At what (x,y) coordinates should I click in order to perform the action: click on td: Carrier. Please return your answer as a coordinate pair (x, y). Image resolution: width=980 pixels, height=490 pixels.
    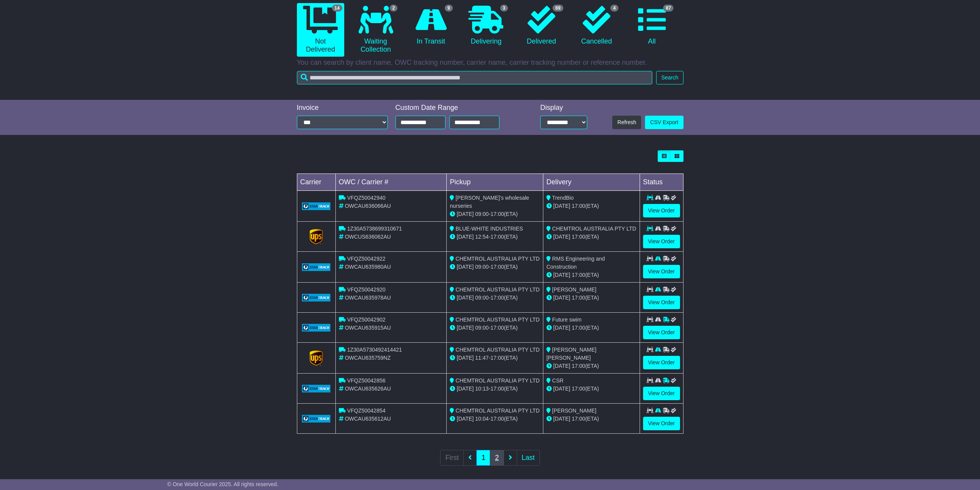
    Looking at the image, I should click on (316, 182).